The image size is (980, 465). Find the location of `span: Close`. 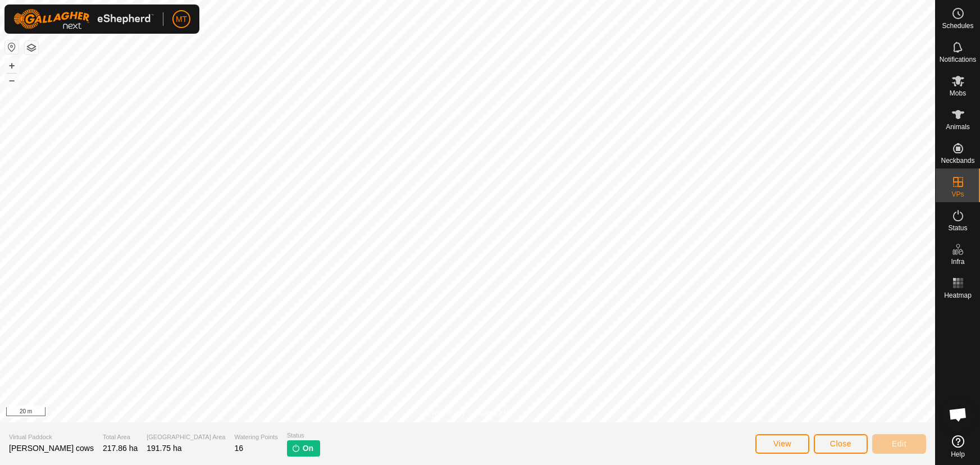

span: Close is located at coordinates (840, 444).